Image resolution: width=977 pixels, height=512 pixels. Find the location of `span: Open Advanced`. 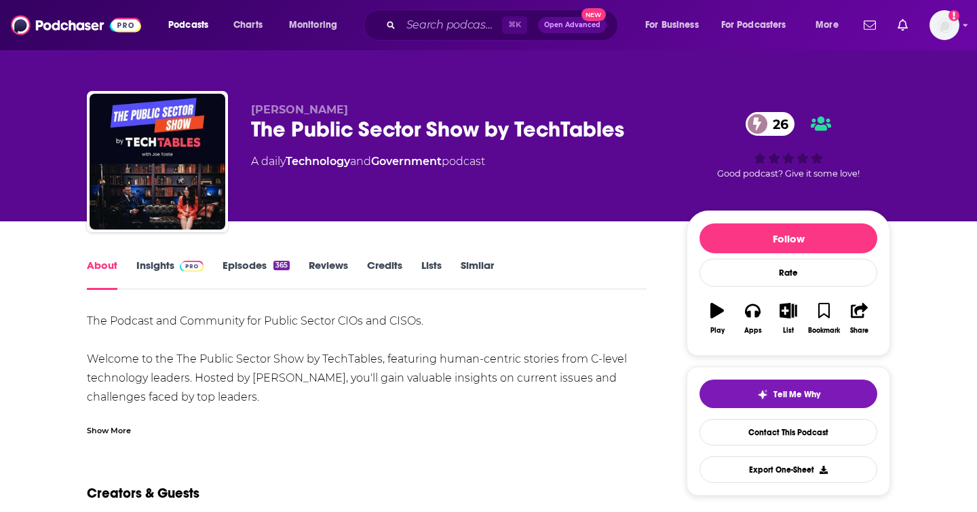

span: Open Advanced is located at coordinates (572, 25).